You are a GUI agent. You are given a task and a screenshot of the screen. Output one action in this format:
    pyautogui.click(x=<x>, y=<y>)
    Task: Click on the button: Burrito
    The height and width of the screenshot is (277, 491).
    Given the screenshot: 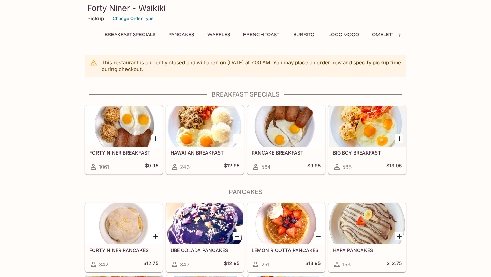 What is the action you would take?
    pyautogui.click(x=304, y=35)
    